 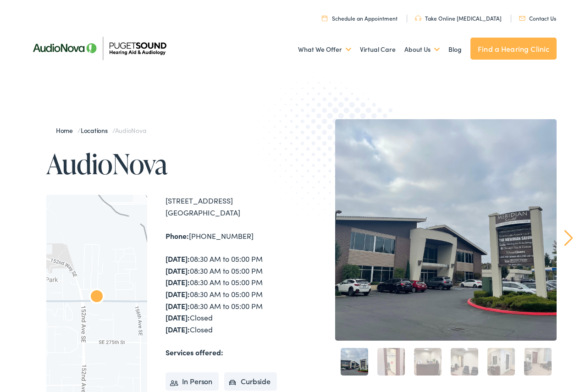 What do you see at coordinates (66, 130) in the screenshot?
I see `a: Home` at bounding box center [66, 130].